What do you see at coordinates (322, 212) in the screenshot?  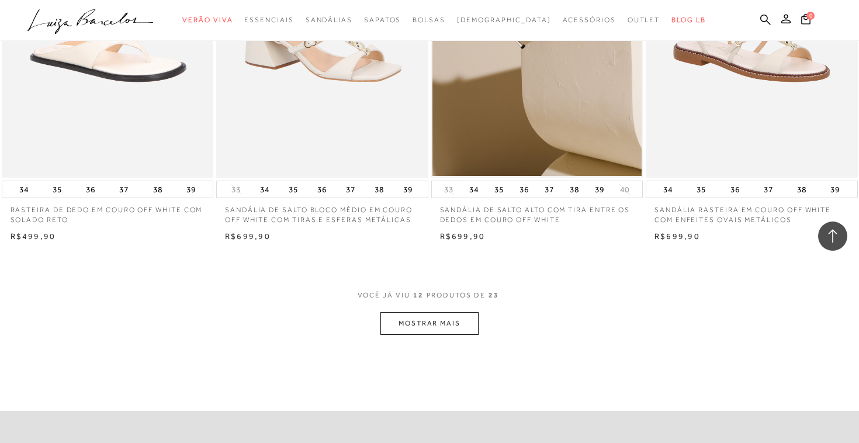 I see `p: SANDÁLIA DE SALTO BLOCO MÉDIO EM COURO OFF WHITE COM TIRAS E ESFERAS METÁLICAS` at bounding box center [322, 212].